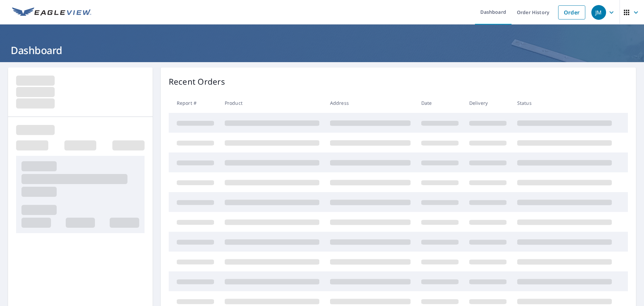  What do you see at coordinates (599, 12) in the screenshot?
I see `div: JM` at bounding box center [599, 12].